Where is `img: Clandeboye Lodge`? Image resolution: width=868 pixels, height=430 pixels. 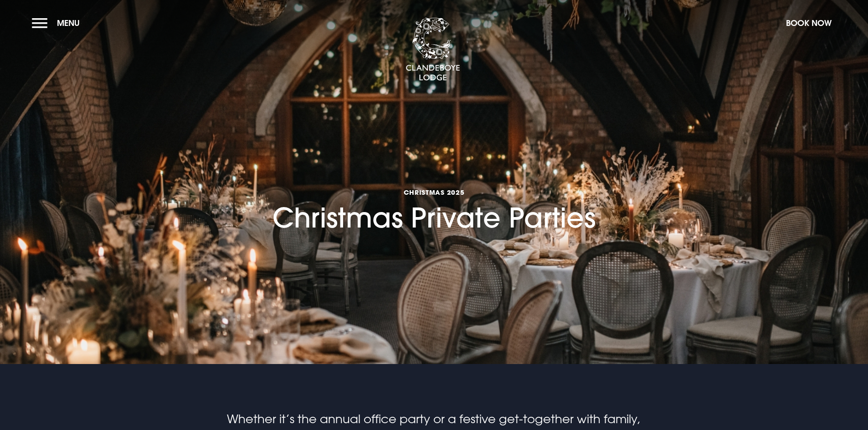
img: Clandeboye Lodge is located at coordinates (433, 50).